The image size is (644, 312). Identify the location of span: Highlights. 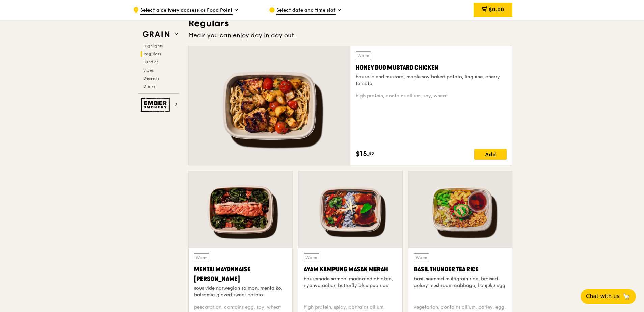
(153, 46).